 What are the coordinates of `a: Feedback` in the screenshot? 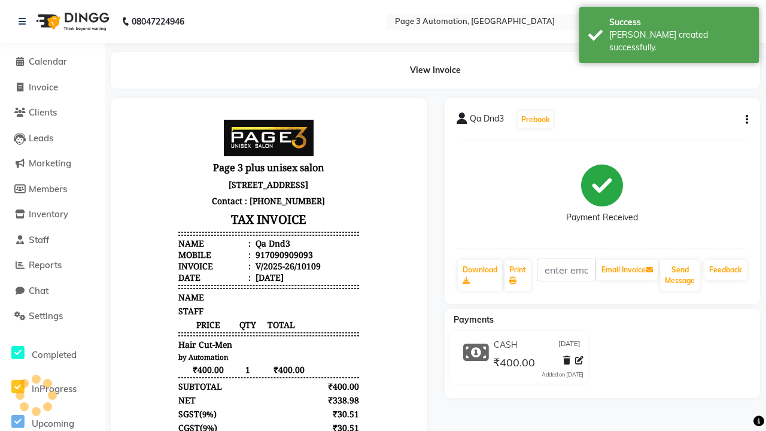 It's located at (725, 270).